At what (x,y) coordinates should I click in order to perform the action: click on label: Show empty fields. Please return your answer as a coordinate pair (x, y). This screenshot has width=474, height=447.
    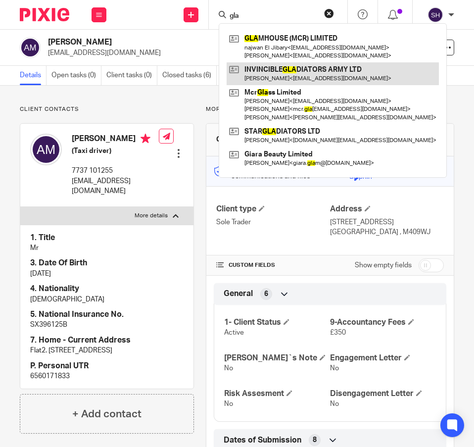
    Looking at the image, I should click on (383, 265).